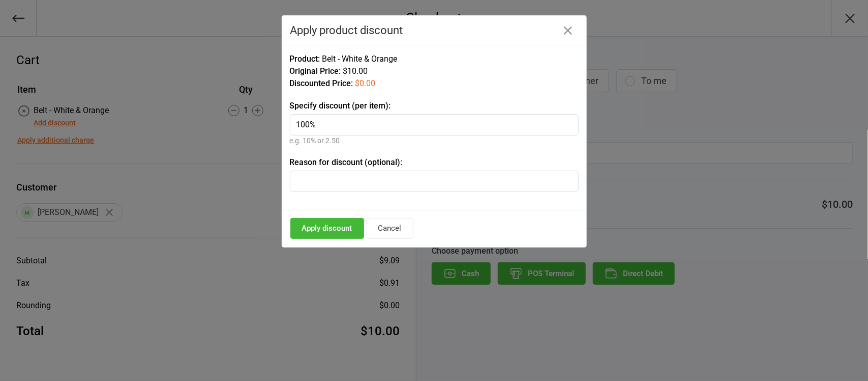  What do you see at coordinates (366, 83) in the screenshot?
I see `span: $0.00` at bounding box center [366, 83].